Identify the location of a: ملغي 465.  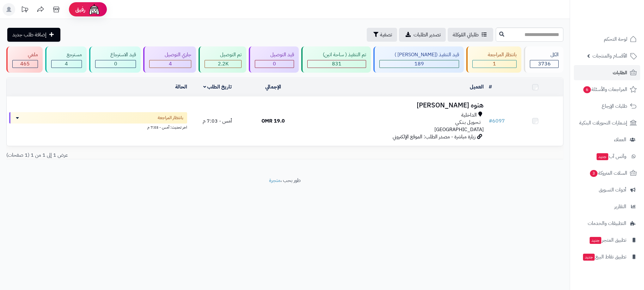
(24, 59).